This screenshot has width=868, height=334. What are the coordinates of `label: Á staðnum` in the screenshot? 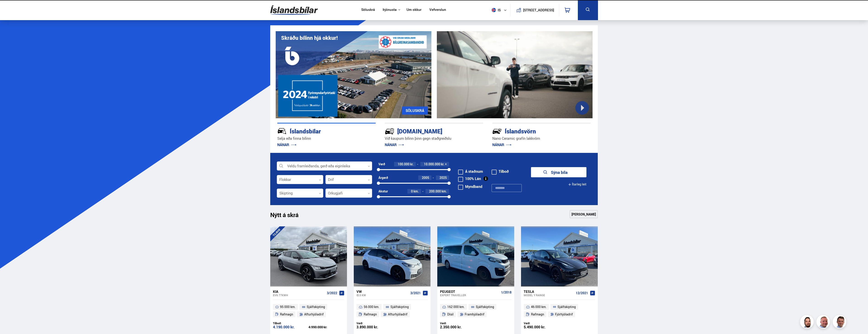 It's located at (471, 171).